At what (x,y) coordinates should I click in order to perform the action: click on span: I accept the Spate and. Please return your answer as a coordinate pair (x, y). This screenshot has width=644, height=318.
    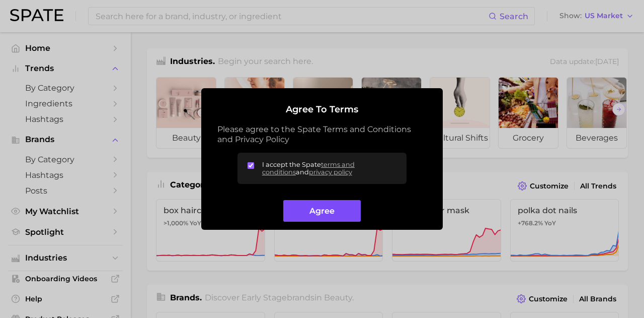
    Looking at the image, I should click on (330, 168).